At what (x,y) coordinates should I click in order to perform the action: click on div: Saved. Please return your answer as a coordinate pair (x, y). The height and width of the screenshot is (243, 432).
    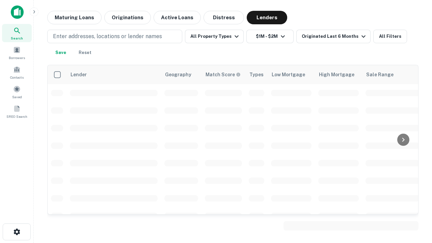
    Looking at the image, I should click on (17, 92).